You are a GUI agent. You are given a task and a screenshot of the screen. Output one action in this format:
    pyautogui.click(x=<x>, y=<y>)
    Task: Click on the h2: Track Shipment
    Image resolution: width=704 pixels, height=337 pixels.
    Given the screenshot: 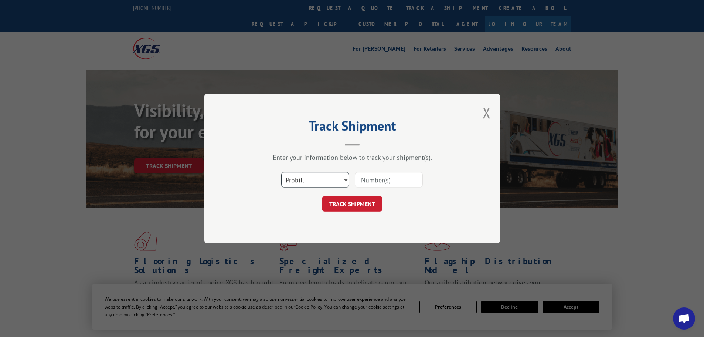 What is the action you would take?
    pyautogui.click(x=352, y=127)
    